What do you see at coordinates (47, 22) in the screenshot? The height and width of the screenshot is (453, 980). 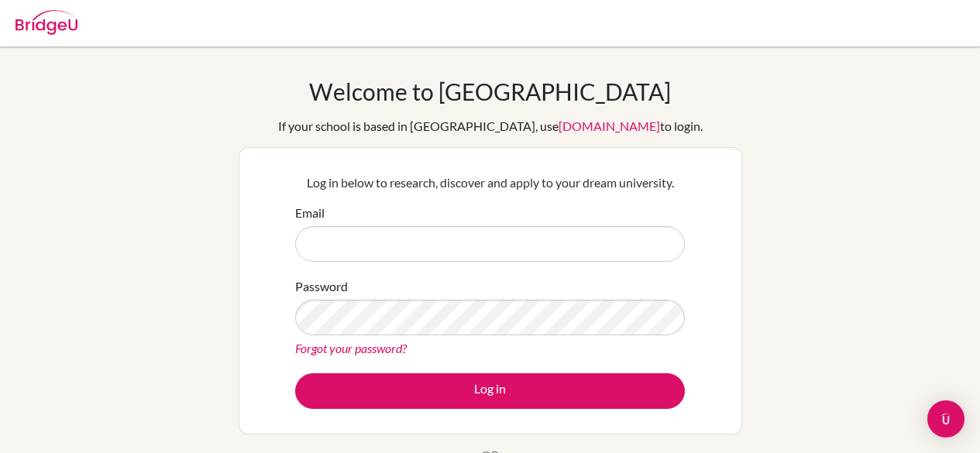 I see `img: Bridge-U` at bounding box center [47, 22].